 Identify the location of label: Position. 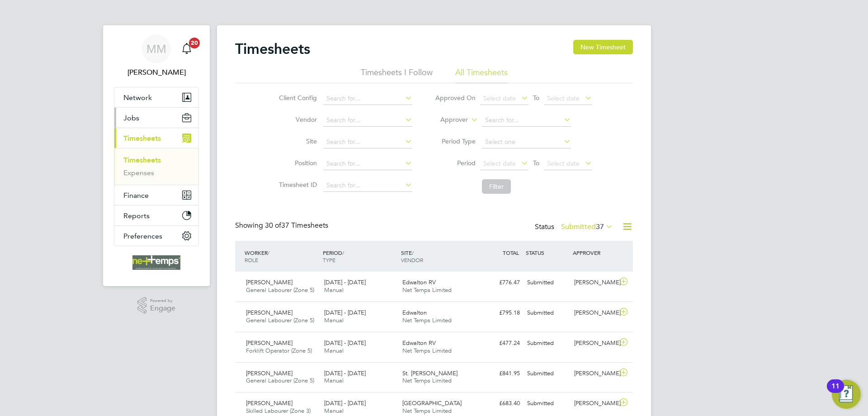
(297, 163).